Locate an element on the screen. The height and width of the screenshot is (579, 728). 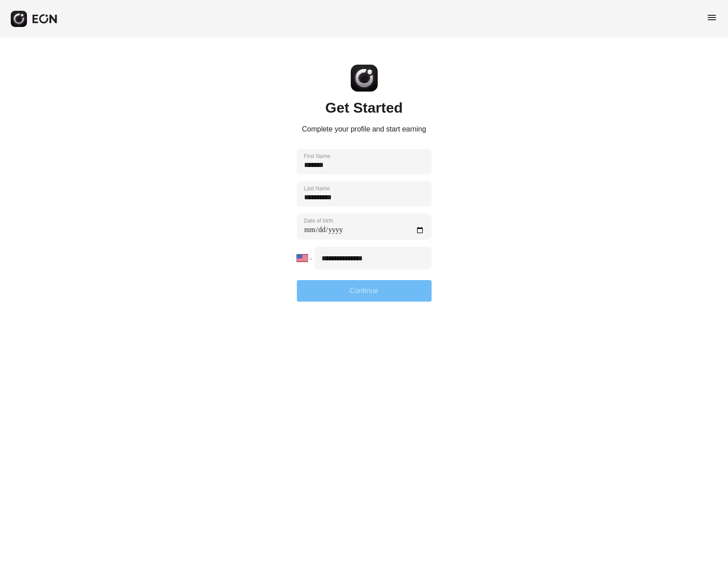
label: Last Name is located at coordinates (317, 188).